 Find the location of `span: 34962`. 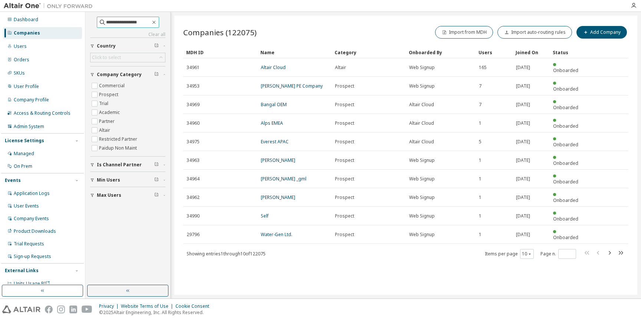

span: 34962 is located at coordinates (193, 197).